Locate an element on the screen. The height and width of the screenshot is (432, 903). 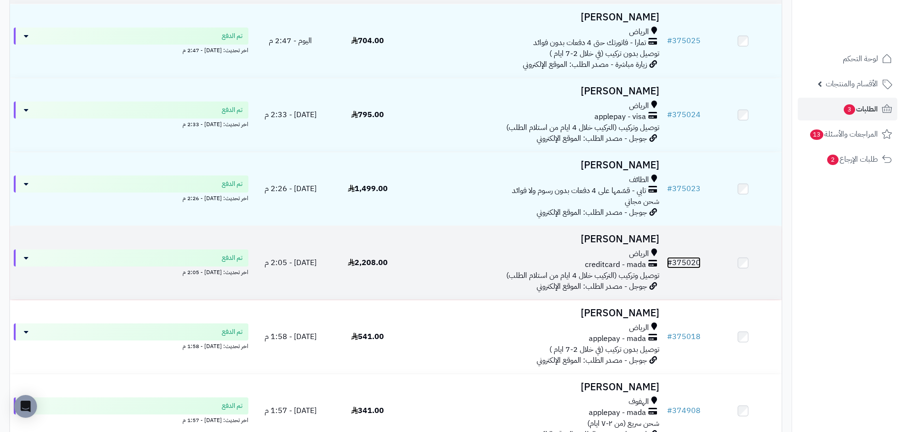
span: المراجعات والأسئلة is located at coordinates (843, 134).